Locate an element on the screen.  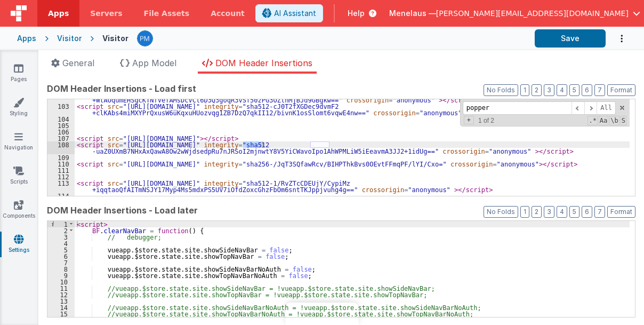
span: 1 of 2 is located at coordinates (486, 121).